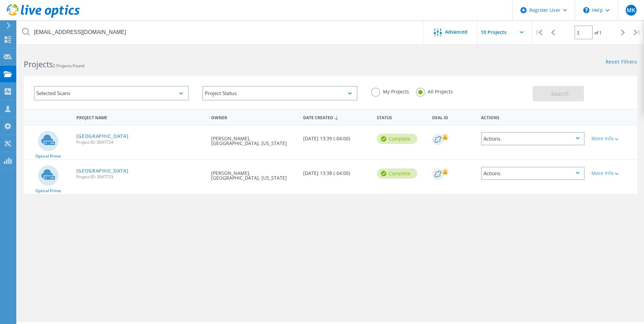 The width and height of the screenshot is (644, 324). What do you see at coordinates (560, 94) in the screenshot?
I see `span: Search` at bounding box center [560, 94].